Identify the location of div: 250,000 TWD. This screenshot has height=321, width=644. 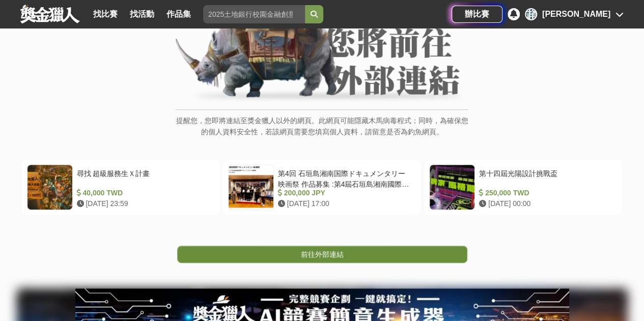
(546, 193).